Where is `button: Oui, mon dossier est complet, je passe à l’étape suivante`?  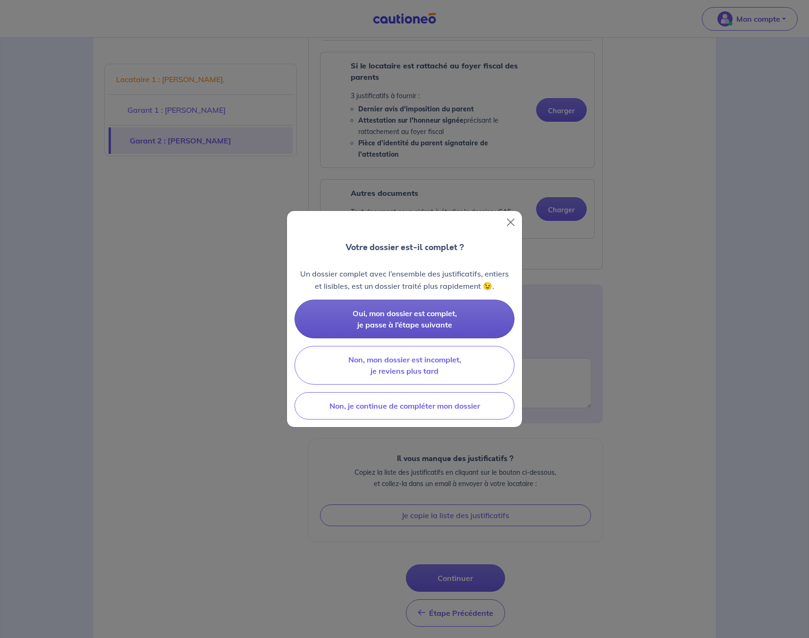
button: Oui, mon dossier est complet, je passe à l’étape suivante is located at coordinates (404, 319).